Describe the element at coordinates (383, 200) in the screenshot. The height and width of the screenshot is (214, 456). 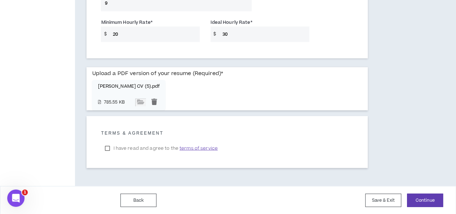
I see `button: Save & Exit` at that location.